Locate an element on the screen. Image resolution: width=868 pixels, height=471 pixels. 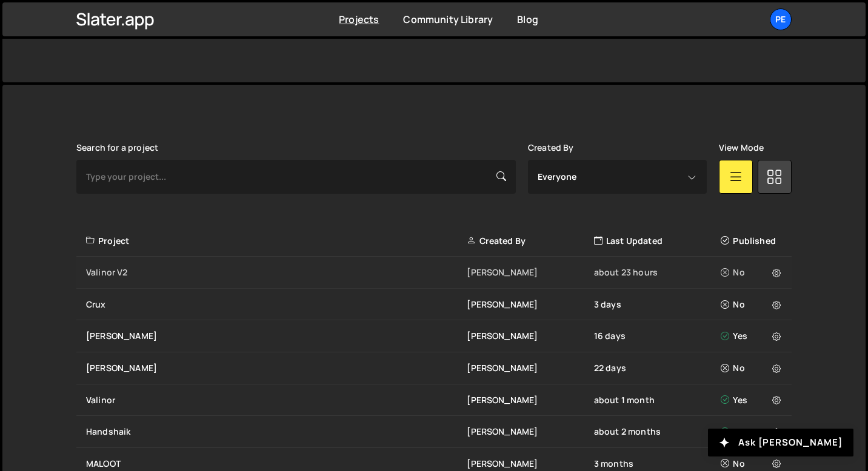
input: Type your project... is located at coordinates (296, 177).